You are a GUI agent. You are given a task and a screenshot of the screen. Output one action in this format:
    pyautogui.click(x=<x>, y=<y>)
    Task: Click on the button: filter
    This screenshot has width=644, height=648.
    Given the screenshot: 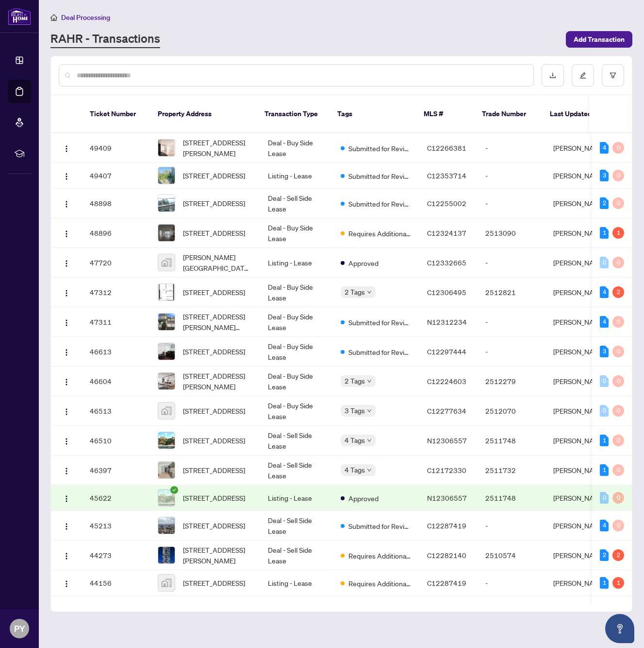 What is the action you would take?
    pyautogui.click(x=613, y=75)
    